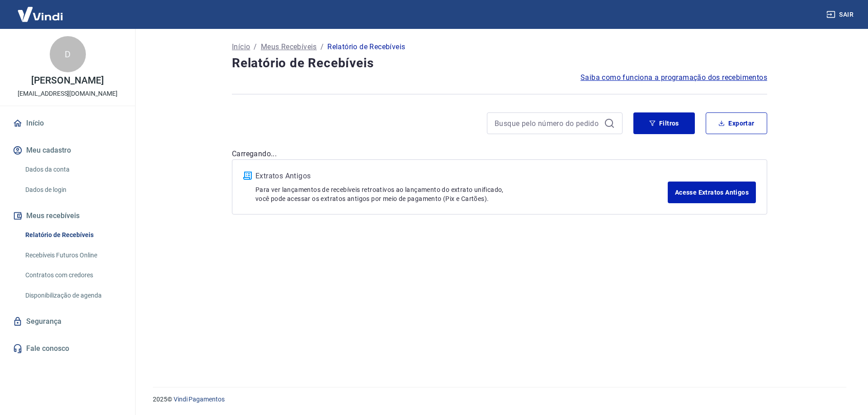  What do you see at coordinates (40, 14) in the screenshot?
I see `img: Vindi` at bounding box center [40, 14].